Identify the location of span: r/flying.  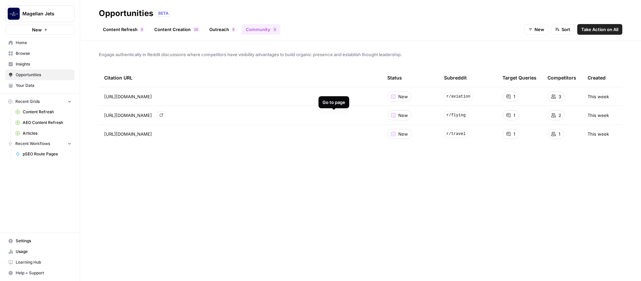
(456, 115).